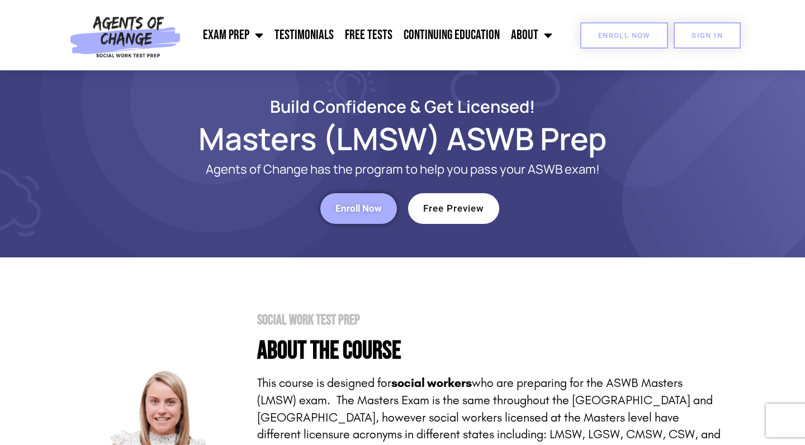  What do you see at coordinates (304, 35) in the screenshot?
I see `a: Testimonials` at bounding box center [304, 35].